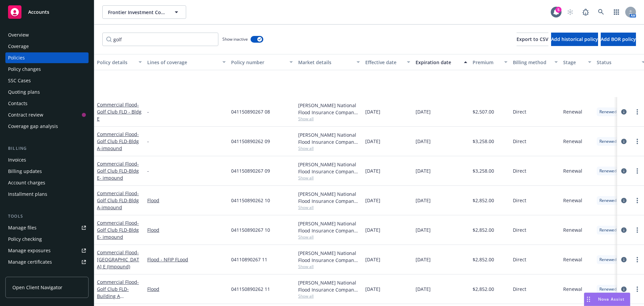  What do you see at coordinates (483, 289) in the screenshot?
I see `span: $2,852.00` at bounding box center [483, 289].